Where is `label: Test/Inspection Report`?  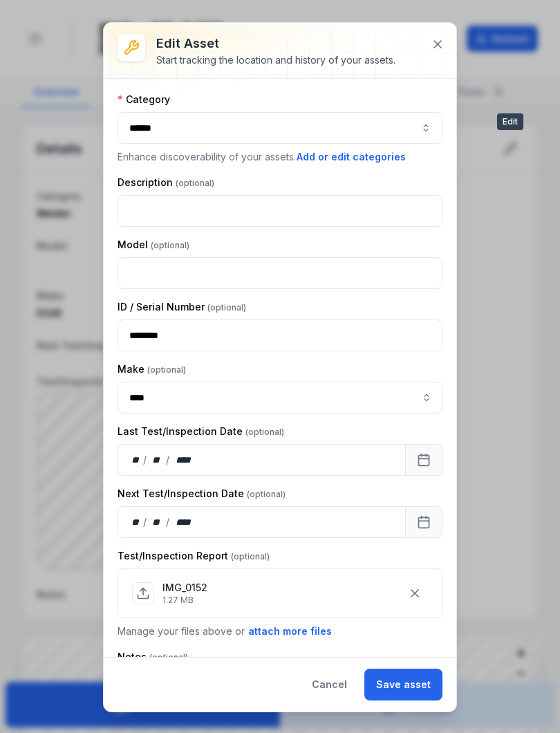
label: Test/Inspection Report is located at coordinates (193, 556).